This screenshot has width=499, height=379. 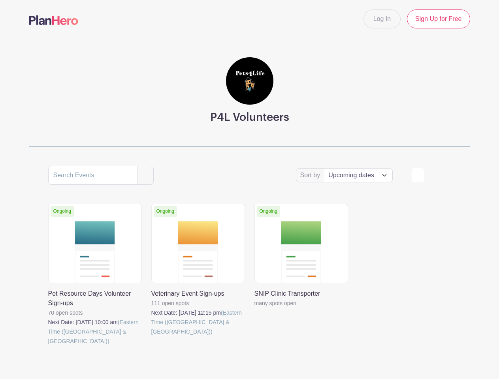 What do you see at coordinates (382, 19) in the screenshot?
I see `a: Log In` at bounding box center [382, 19].